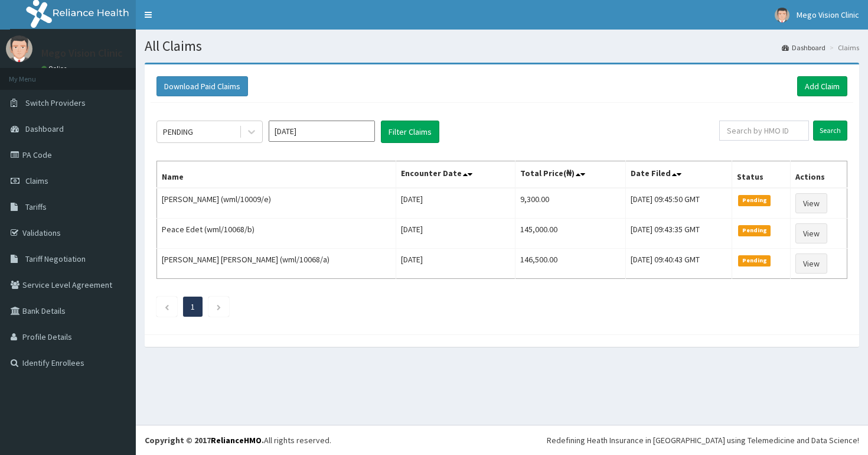 Image resolution: width=868 pixels, height=455 pixels. I want to click on a: Previous page, so click(167, 306).